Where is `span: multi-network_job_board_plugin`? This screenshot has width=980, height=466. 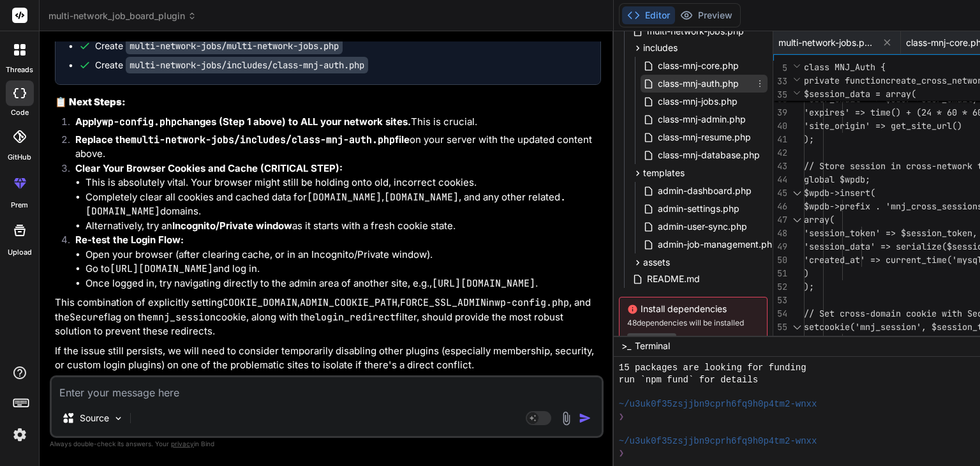 span: multi-network_job_board_plugin is located at coordinates (122, 16).